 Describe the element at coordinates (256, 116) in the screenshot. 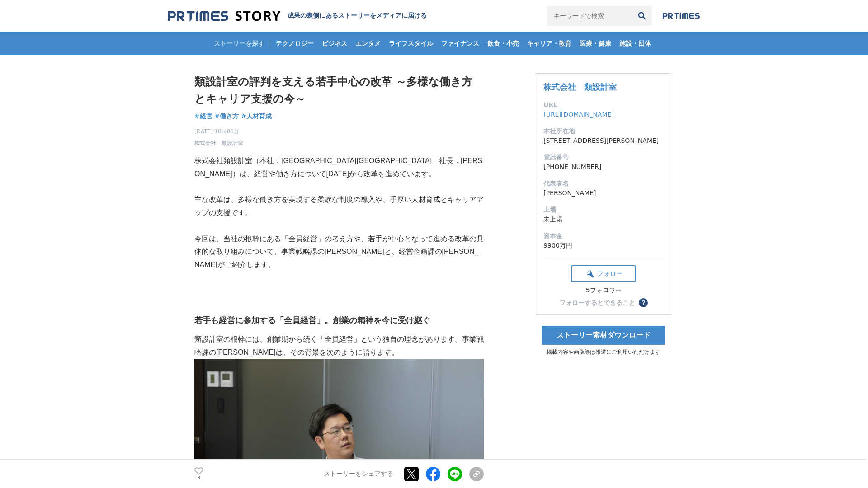

I see `a: #人材育成` at that location.